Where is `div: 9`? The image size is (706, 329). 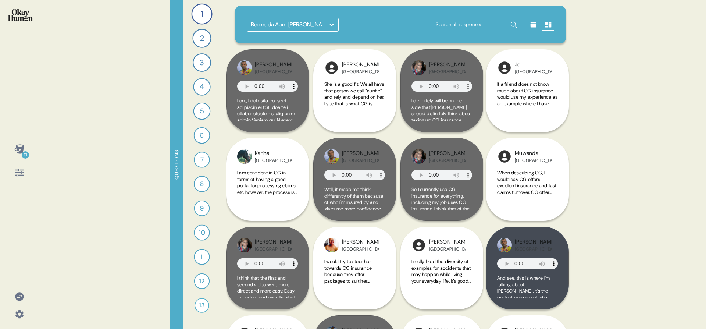
div: 9 is located at coordinates (202, 208).